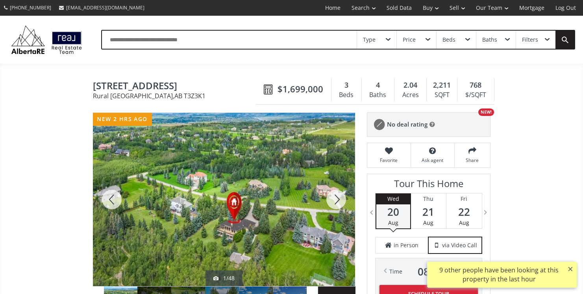  What do you see at coordinates (499, 275) in the screenshot?
I see `div: 9 other people have been looking at this property in the last hour` at bounding box center [499, 275].